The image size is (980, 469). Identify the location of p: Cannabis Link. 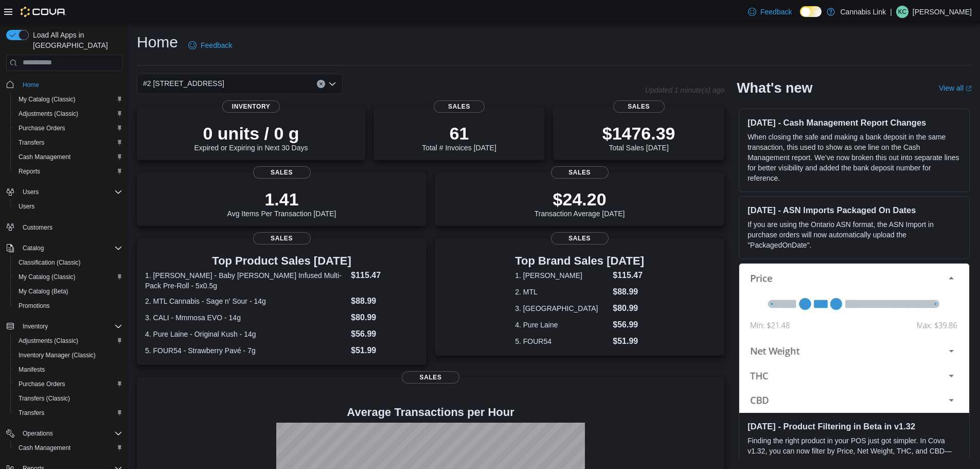
(863, 12).